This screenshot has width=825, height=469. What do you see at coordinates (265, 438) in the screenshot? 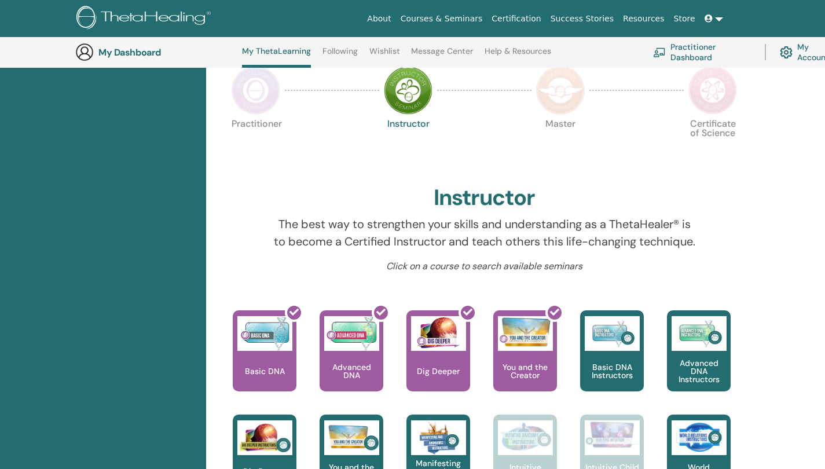
I see `img: Dig Deeper Instructors` at bounding box center [265, 438].